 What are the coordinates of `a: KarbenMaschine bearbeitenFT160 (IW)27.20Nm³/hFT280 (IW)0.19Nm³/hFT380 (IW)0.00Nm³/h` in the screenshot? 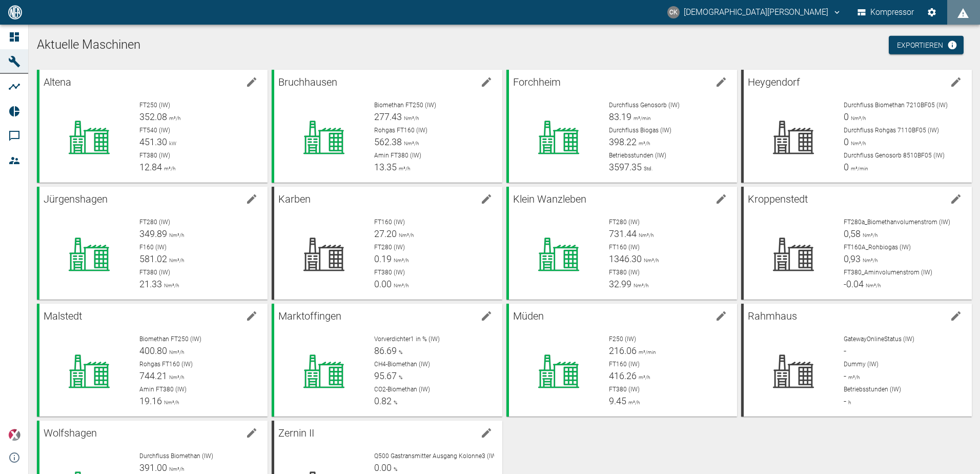 It's located at (387, 243).